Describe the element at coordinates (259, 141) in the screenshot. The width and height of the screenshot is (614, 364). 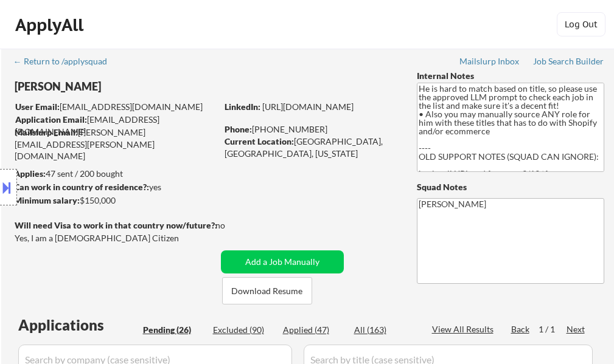
I see `strong: Current Location:` at that location.